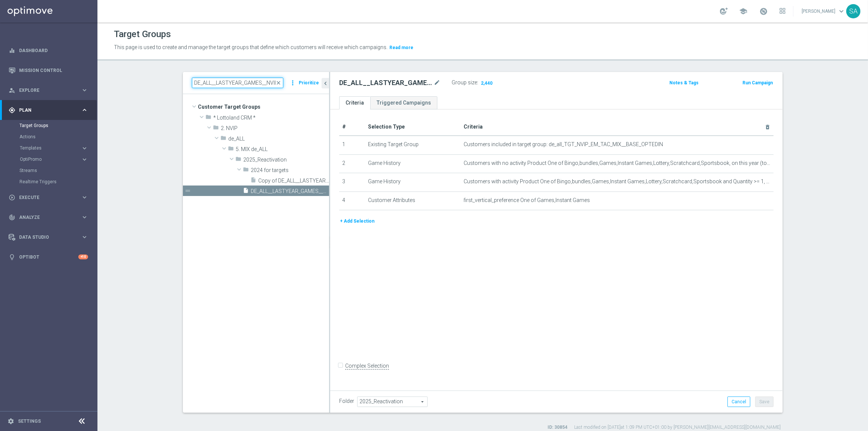 This screenshot has width=868, height=431. Describe the element at coordinates (293, 181) in the screenshot. I see `span: Copy of DE_ALL__LASTYEAR_GAMES__NVIP_EMA_TAC_MIX` at that location.